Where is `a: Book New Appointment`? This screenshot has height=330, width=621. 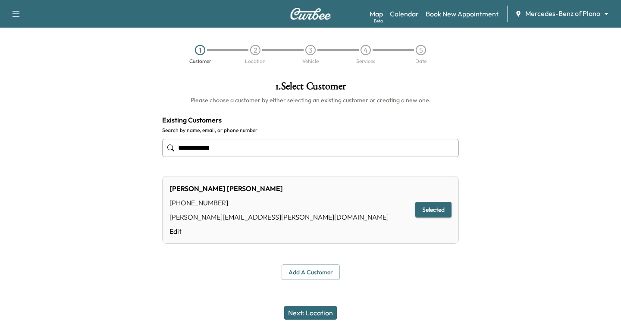 a: Book New Appointment is located at coordinates (462, 14).